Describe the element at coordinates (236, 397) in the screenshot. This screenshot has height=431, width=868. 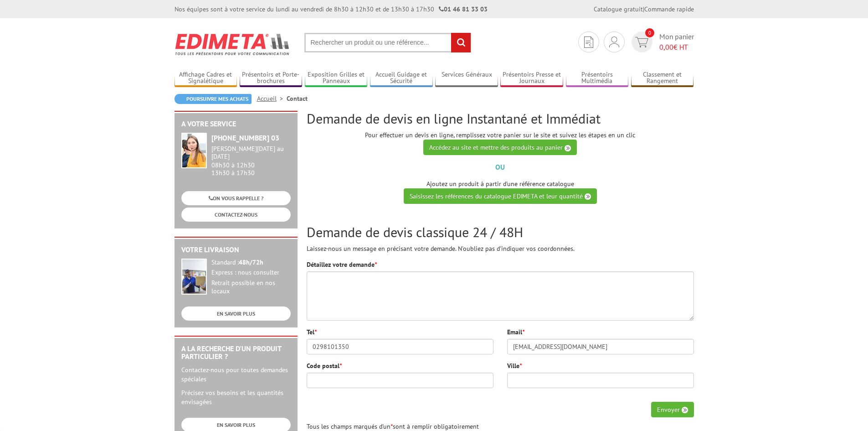
I see `p: Précisez vos besoins et les quantités envisagées` at that location.